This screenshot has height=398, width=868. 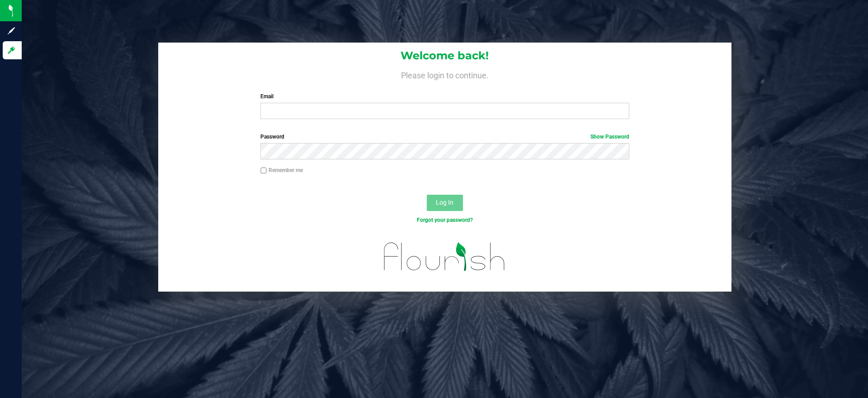 I want to click on a: Forgot your password?, so click(x=445, y=220).